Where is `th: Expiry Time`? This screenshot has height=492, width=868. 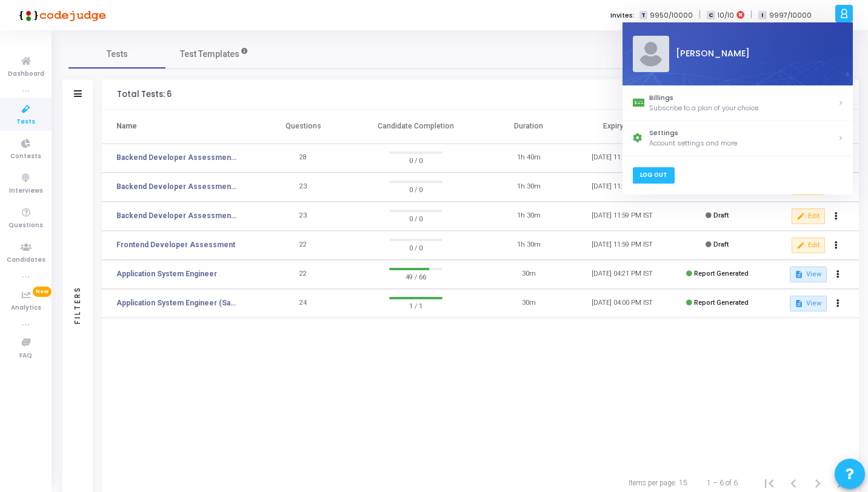 th: Expiry Time is located at coordinates (622, 126).